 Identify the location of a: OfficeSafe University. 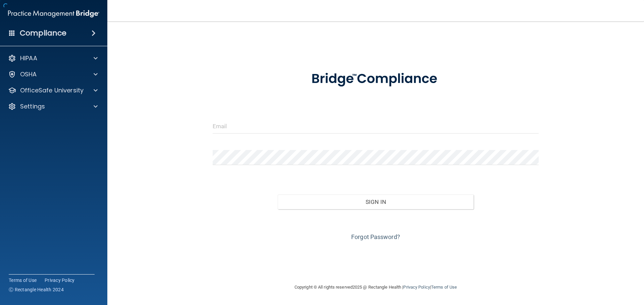
(53, 90).